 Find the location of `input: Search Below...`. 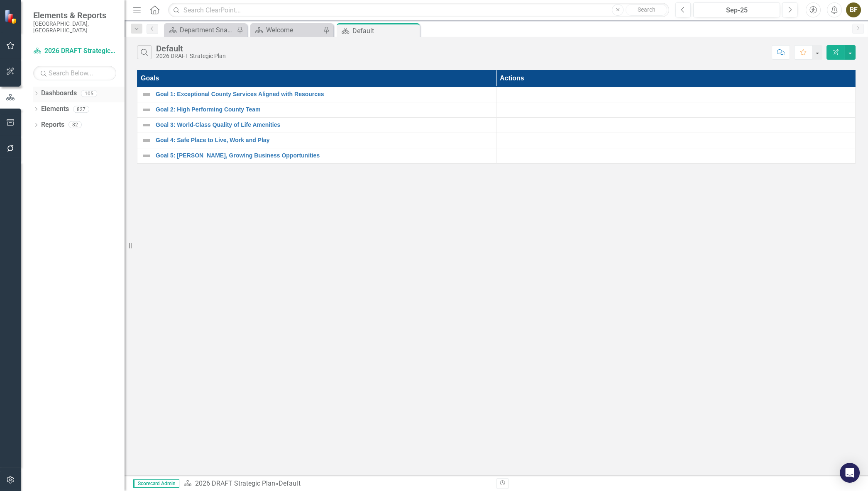

input: Search Below... is located at coordinates (74, 73).